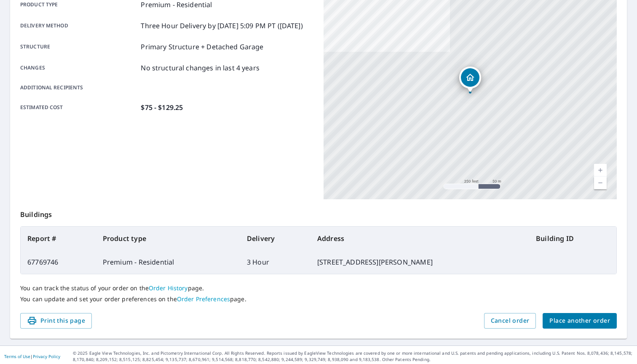 The width and height of the screenshot is (637, 364). Describe the element at coordinates (420, 238) in the screenshot. I see `th: Address` at that location.